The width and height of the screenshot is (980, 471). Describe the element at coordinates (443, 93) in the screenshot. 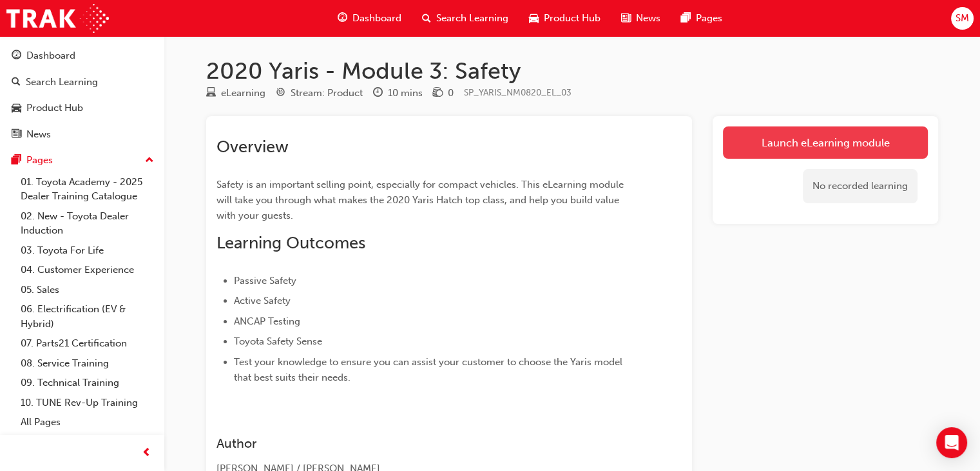

I see `div: Price` at that location.